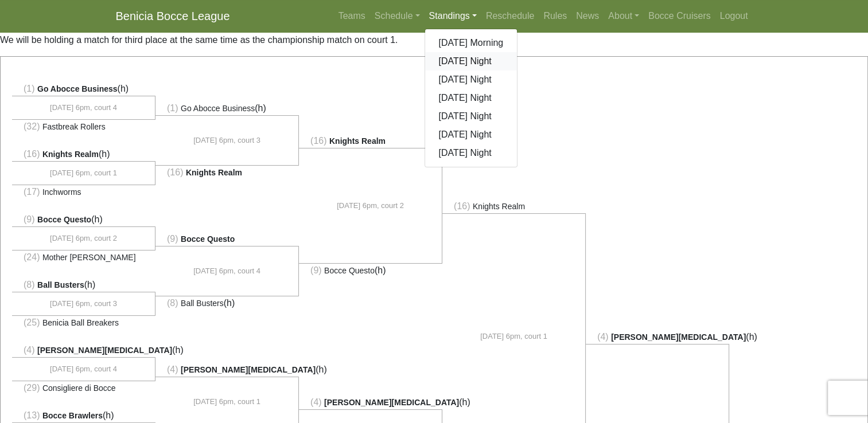 The image size is (868, 423). What do you see at coordinates (453, 16) in the screenshot?
I see `a: Standings` at bounding box center [453, 16].